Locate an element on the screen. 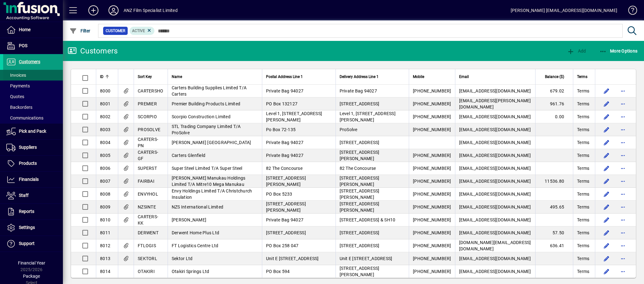 The width and height of the screenshot is (644, 284). a: Support is located at coordinates (33, 244).